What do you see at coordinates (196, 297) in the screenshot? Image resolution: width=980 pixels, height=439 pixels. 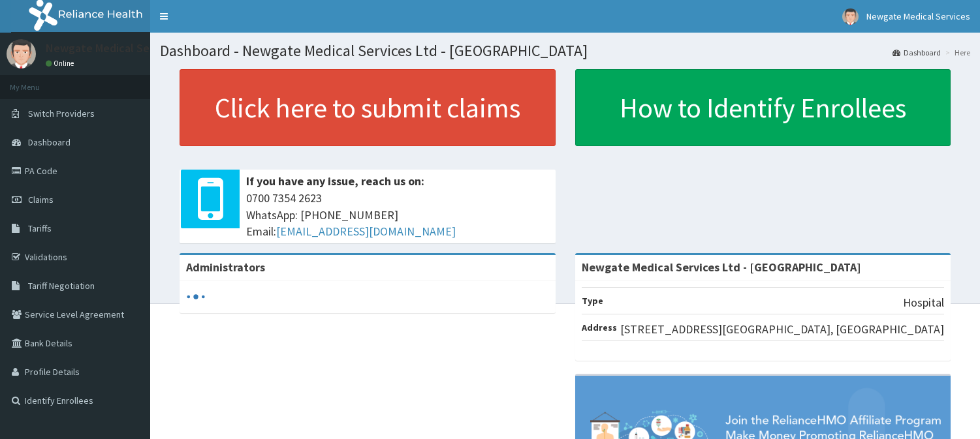 I see `svg: audio-loading` at bounding box center [196, 297].